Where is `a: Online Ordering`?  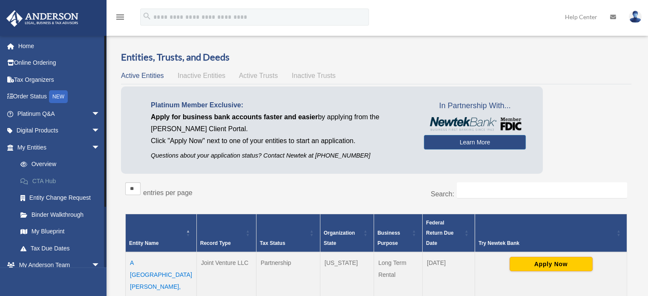 a: Online Ordering is located at coordinates (59, 63).